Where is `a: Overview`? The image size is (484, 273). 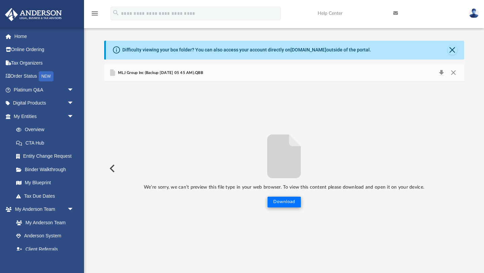
a: Overview is located at coordinates (47, 130).